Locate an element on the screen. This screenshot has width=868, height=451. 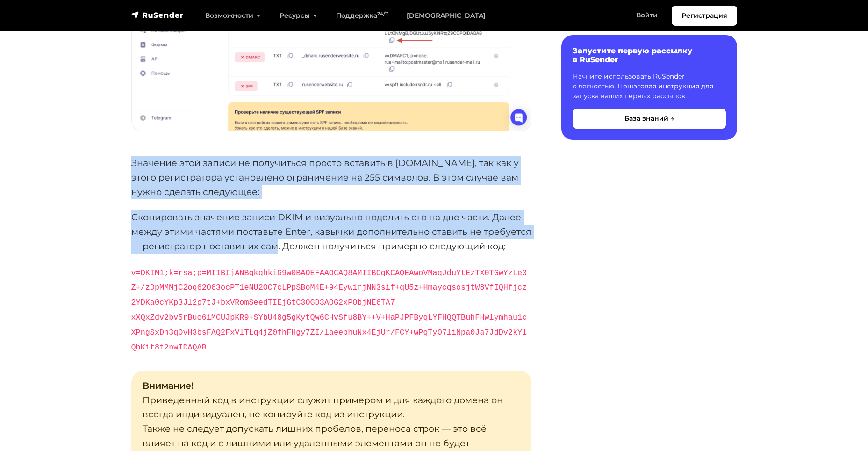
strong: Внимание! is located at coordinates (168, 386).